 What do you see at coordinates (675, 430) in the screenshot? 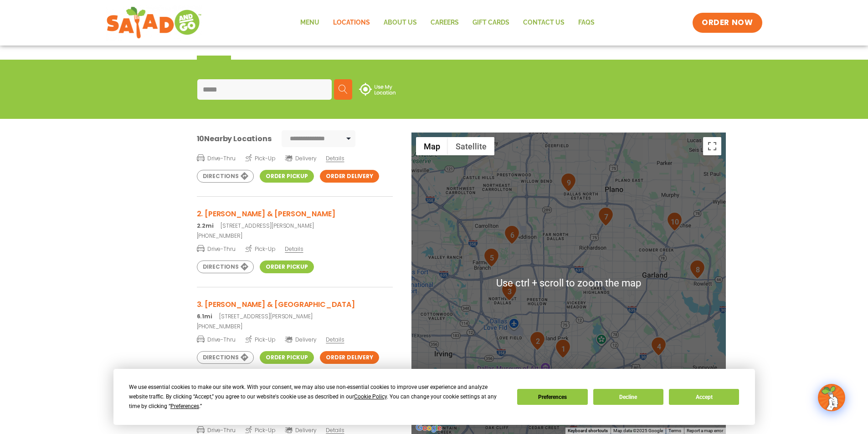
I see `a: Terms (opens in new tab)` at bounding box center [675, 430].